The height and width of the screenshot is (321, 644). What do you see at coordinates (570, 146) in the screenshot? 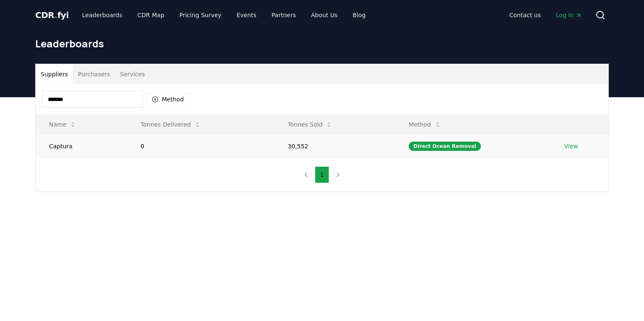
I see `a: View` at bounding box center [570, 146].